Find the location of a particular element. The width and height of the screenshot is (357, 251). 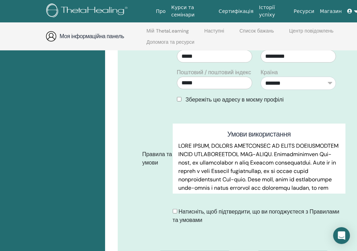

a: Про is located at coordinates (161, 11).